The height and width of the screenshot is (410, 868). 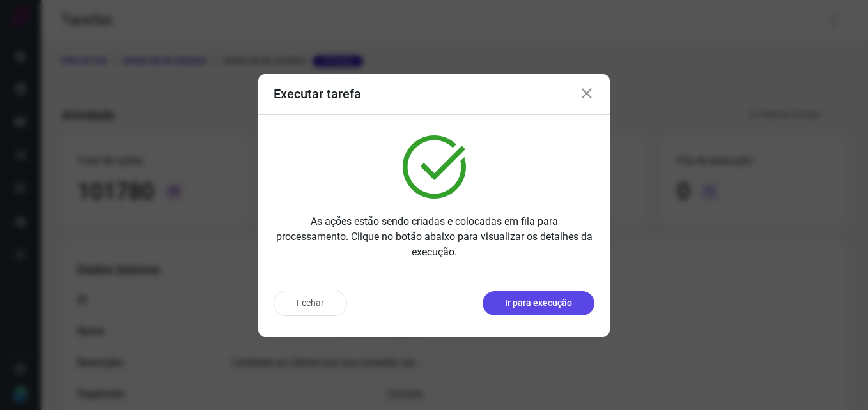 What do you see at coordinates (317, 94) in the screenshot?
I see `h3: Executar tarefa` at bounding box center [317, 94].